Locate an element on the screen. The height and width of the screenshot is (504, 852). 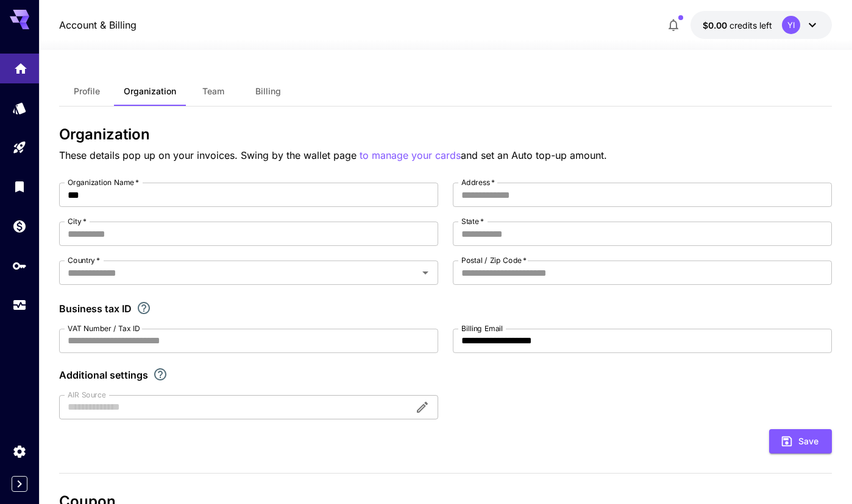
span: credits left is located at coordinates (751, 25).